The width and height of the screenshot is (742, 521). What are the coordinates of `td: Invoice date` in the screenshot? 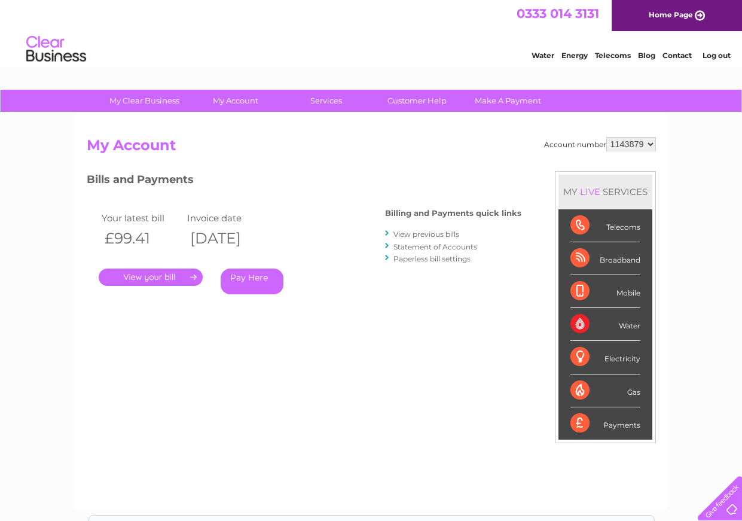 It's located at (227, 218).